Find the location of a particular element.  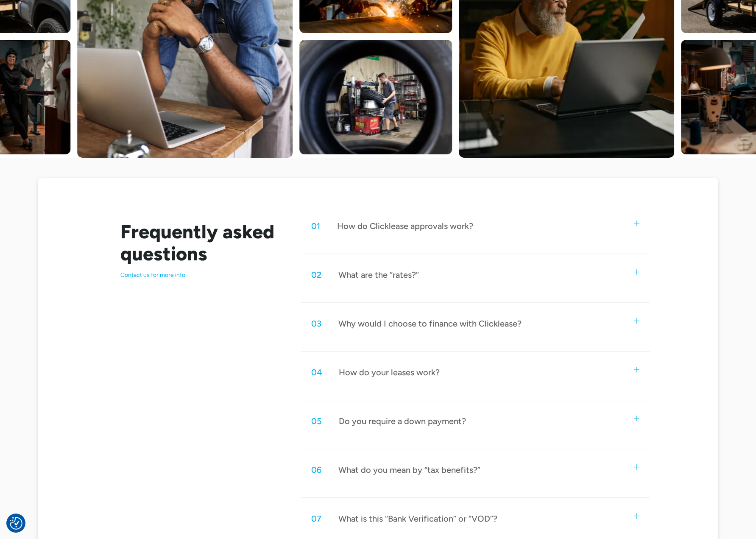

div: 03 is located at coordinates (316, 323).